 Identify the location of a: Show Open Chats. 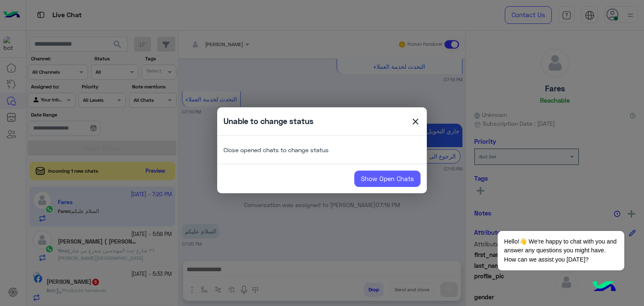
(387, 179).